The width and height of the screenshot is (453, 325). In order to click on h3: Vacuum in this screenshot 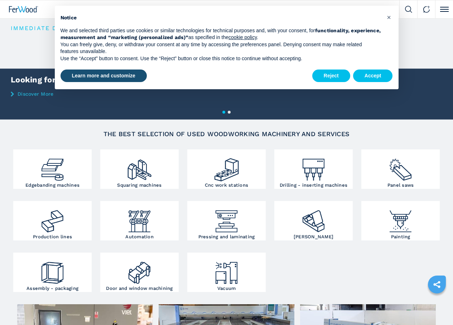, I will do `click(227, 288)`.